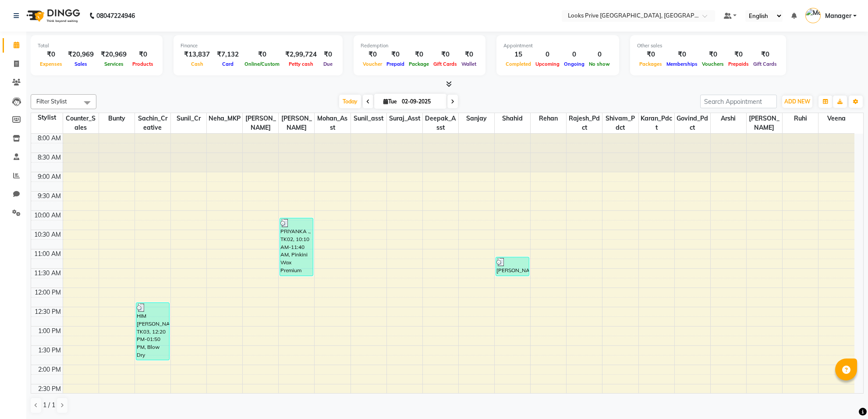  Describe the element at coordinates (97, 46) in the screenshot. I see `div: Total` at that location.